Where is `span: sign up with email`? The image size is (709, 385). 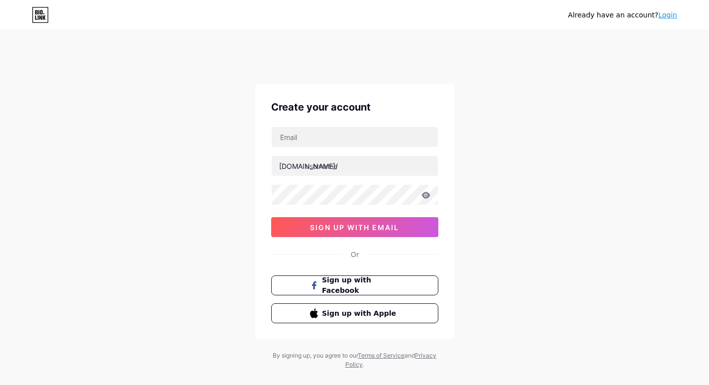
span: sign up with email is located at coordinates (354, 227).